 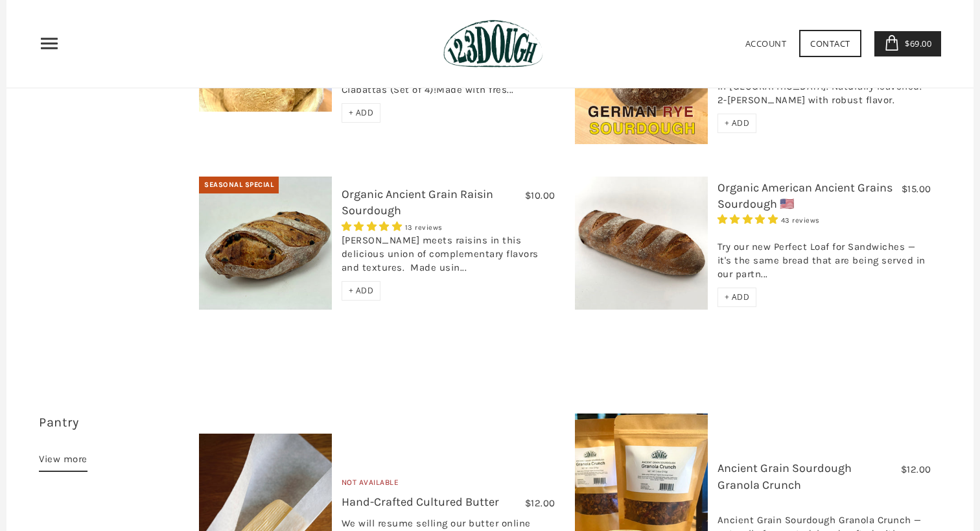 What do you see at coordinates (784, 476) in the screenshot?
I see `a: Ancient Grain Sourdough Granola Crunch` at bounding box center [784, 476].